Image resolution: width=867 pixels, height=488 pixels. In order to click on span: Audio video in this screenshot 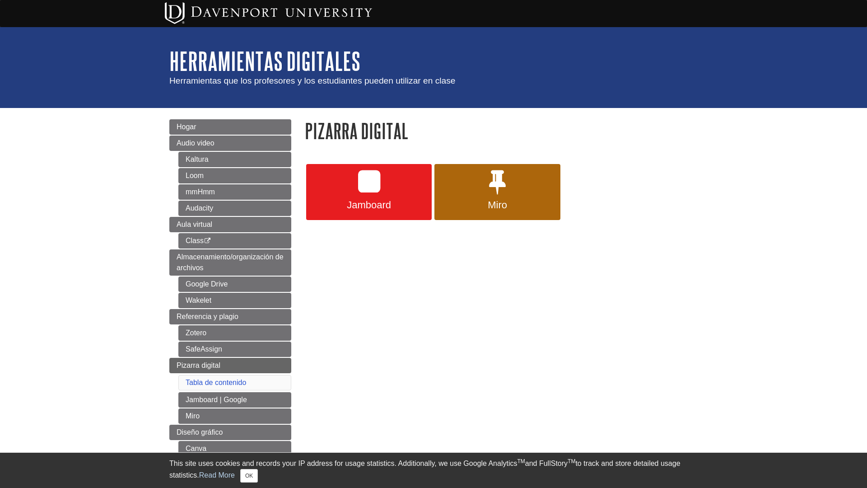, I will do `click(196, 143)`.